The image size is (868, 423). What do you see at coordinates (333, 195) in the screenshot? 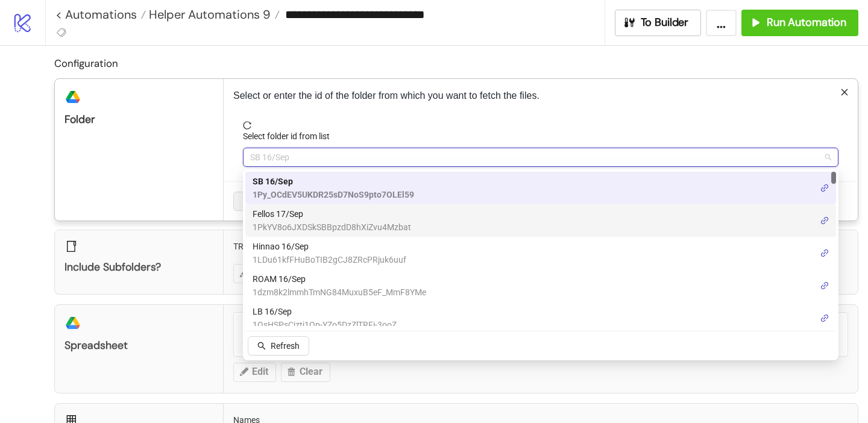
I see `span: 1Py_OCdEV5UKDR25sD7NoS9pto7OLEl59` at bounding box center [333, 195].